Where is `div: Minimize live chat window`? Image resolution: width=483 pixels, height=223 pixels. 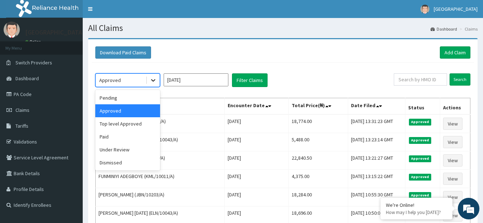
div: Minimize live chat window is located at coordinates (127, 12).